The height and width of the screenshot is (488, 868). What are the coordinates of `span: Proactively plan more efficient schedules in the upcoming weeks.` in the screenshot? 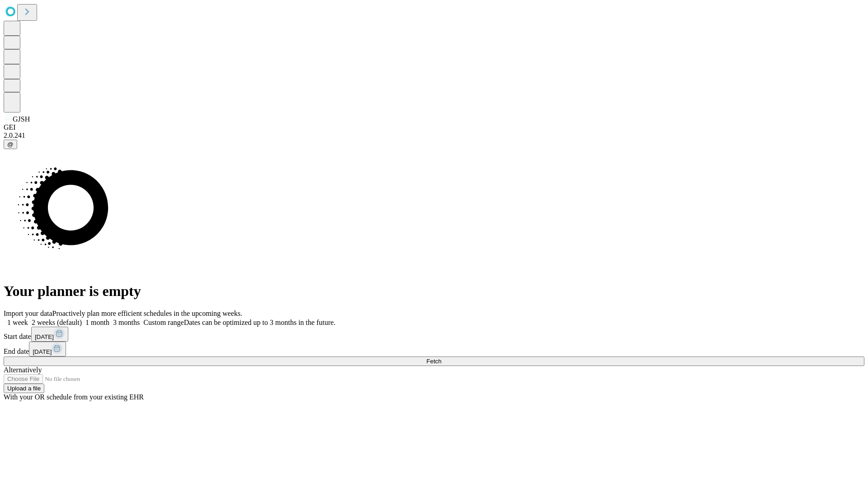 It's located at (148, 313).